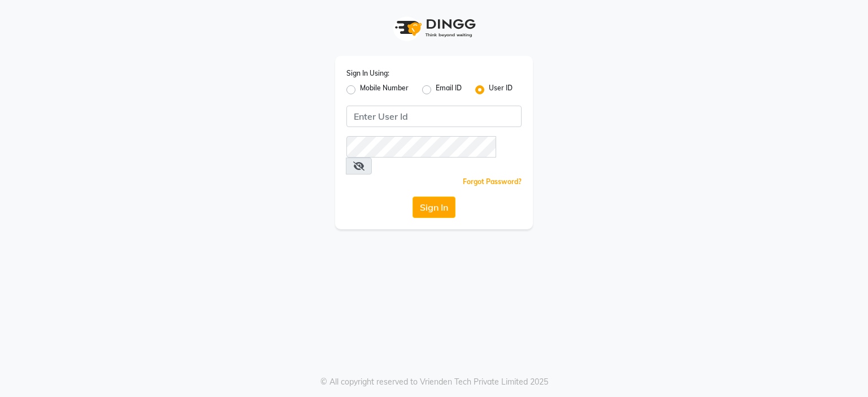 The width and height of the screenshot is (868, 397). I want to click on label: Mobile Number, so click(384, 89).